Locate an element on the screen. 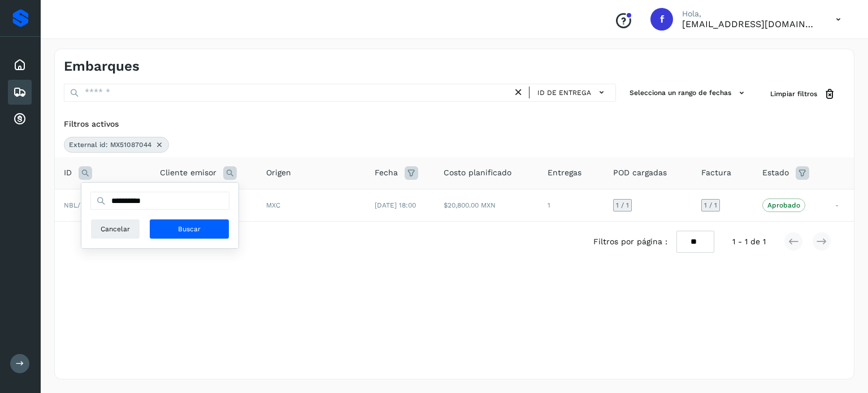 The image size is (868, 393). span: ID is located at coordinates (68, 172).